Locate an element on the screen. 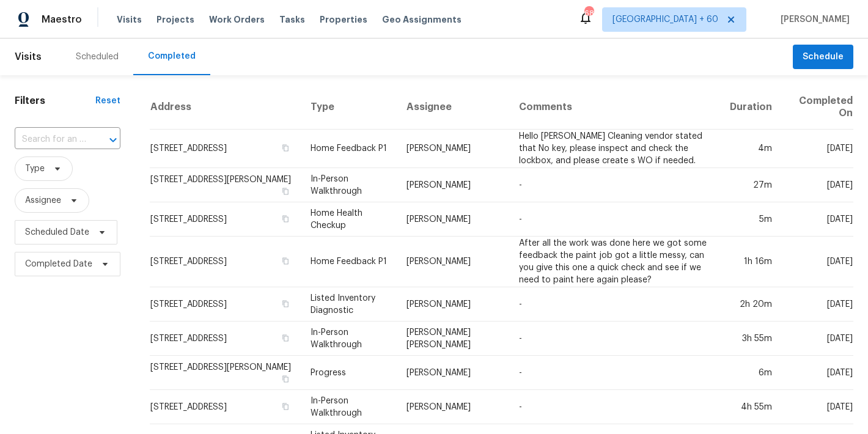  div: Reset is located at coordinates (108, 101).